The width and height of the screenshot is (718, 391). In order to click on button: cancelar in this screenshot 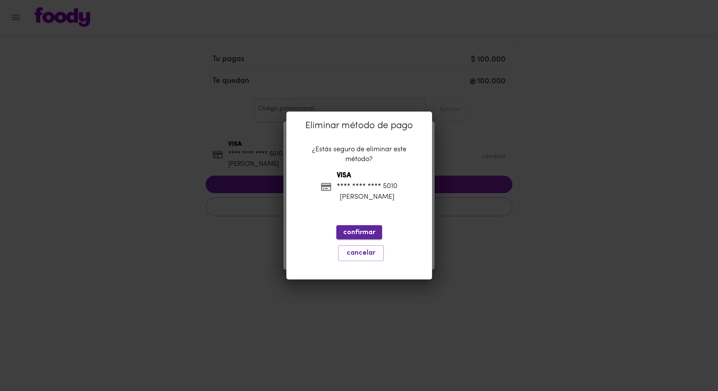, I will do `click(361, 253)`.